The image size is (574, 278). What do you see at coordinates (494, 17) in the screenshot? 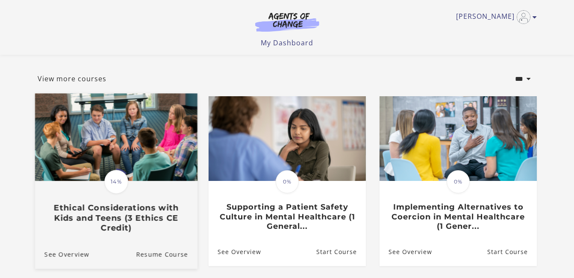
I see `a: Toggle menu` at bounding box center [494, 17].